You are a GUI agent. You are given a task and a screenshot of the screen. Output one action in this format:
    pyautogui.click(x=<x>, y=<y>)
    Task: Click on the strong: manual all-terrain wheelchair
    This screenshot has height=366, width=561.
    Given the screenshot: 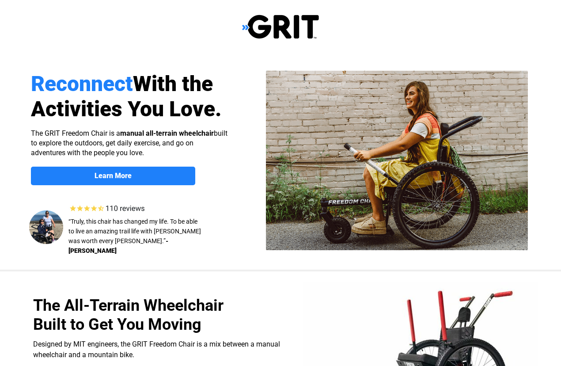 What is the action you would take?
    pyautogui.click(x=167, y=133)
    